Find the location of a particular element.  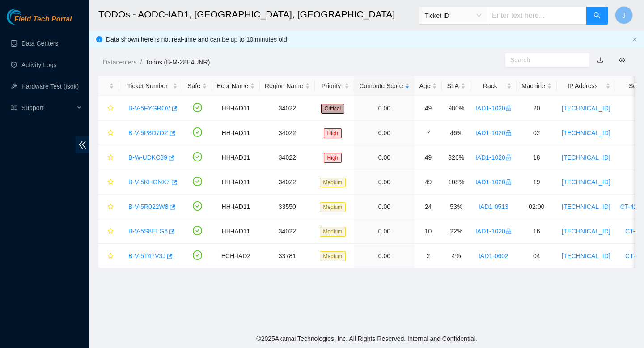

a: B-V-5R022W8 is located at coordinates (148, 207).